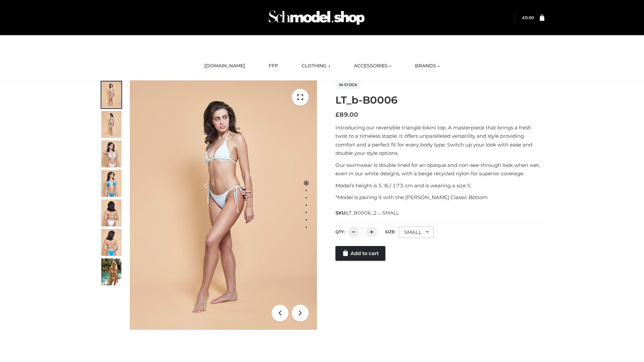 The image size is (644, 362). Describe the element at coordinates (317, 18) in the screenshot. I see `a: Schmodel Admin 964` at that location.